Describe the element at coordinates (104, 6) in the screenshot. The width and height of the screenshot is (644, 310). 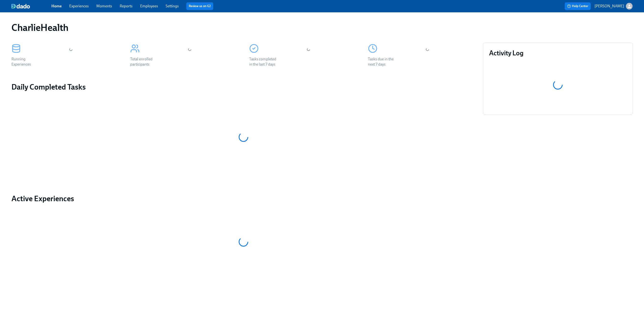
I see `a: Moments` at that location.